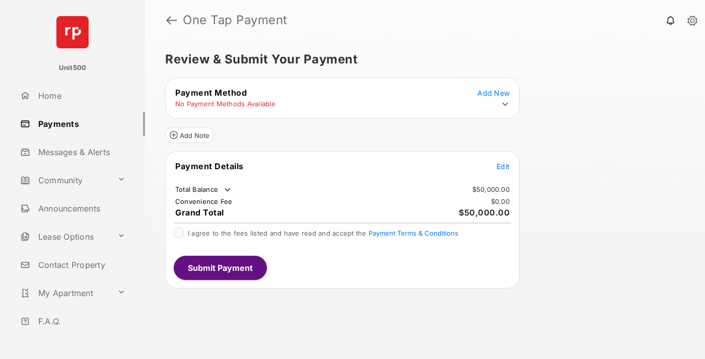 The height and width of the screenshot is (359, 705). Describe the element at coordinates (209, 166) in the screenshot. I see `span: Payment Details` at that location.